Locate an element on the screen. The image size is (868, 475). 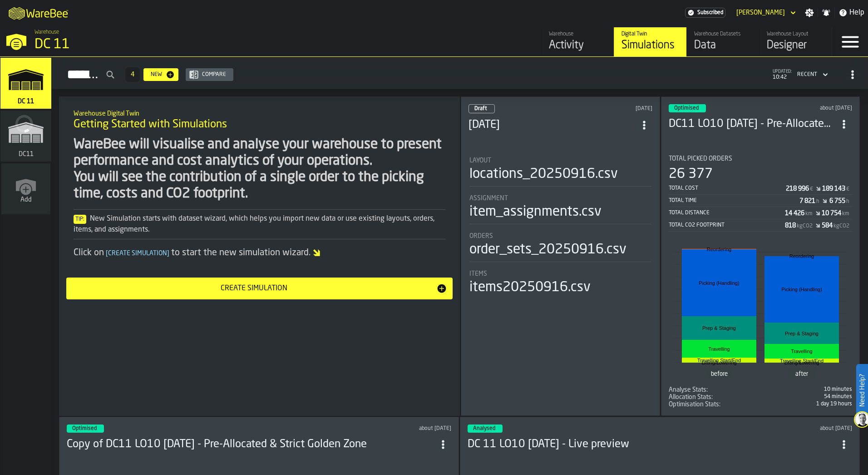
div: stat-Items is located at coordinates (561, 283).